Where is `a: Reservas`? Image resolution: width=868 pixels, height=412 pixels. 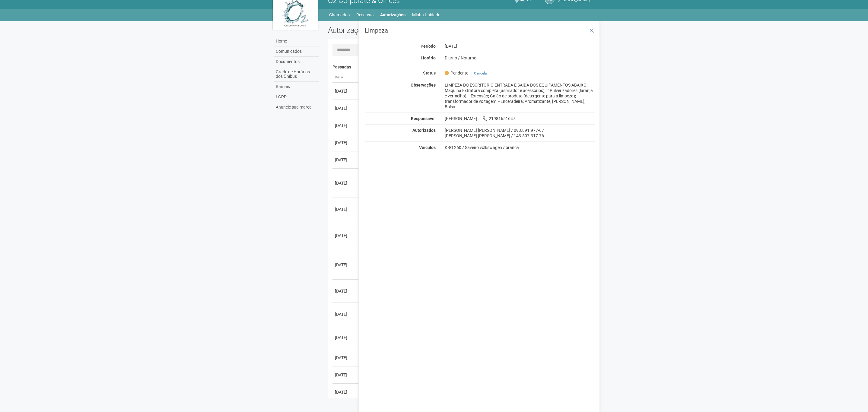
a: Reservas is located at coordinates (365, 15).